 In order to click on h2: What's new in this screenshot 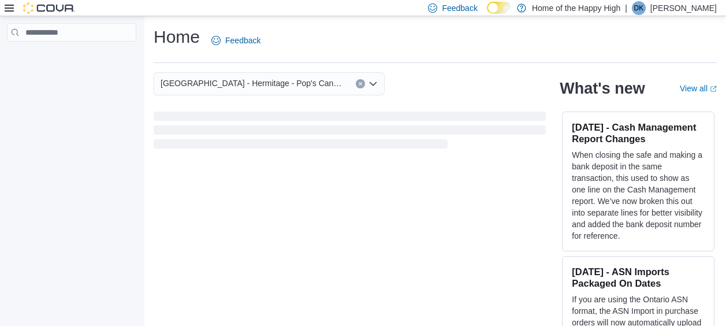, I will do `click(602, 88)`.